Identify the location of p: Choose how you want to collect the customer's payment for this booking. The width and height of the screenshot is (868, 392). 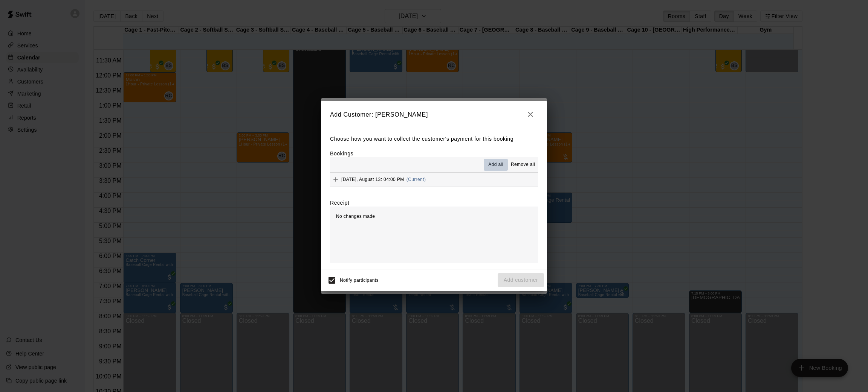
(434, 139).